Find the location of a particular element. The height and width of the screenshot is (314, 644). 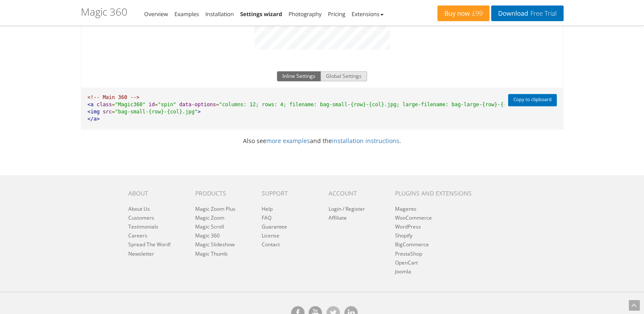

a: Buy now£99 is located at coordinates (463, 13).